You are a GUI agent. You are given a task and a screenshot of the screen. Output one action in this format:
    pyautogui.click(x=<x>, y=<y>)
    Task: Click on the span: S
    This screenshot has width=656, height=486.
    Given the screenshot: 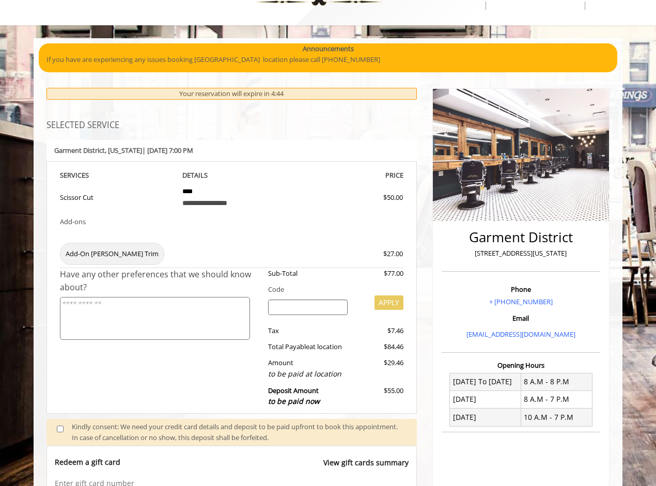 What is the action you would take?
    pyautogui.click(x=87, y=175)
    